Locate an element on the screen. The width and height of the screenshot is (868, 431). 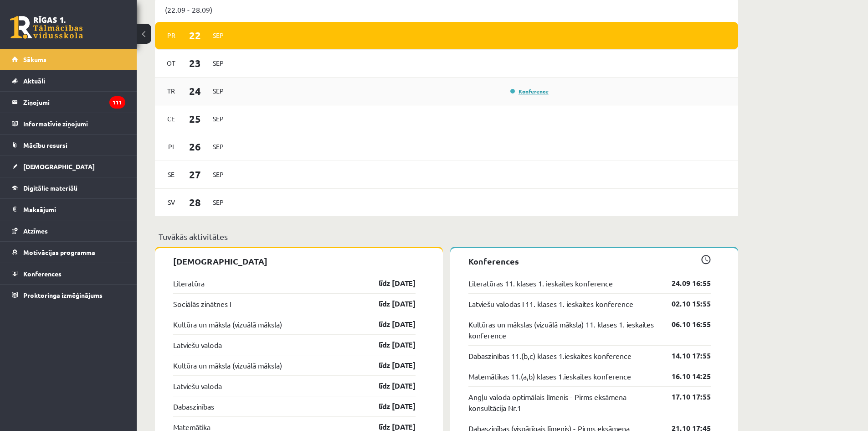
span: Proktoringa izmēģinājums is located at coordinates (63, 295).